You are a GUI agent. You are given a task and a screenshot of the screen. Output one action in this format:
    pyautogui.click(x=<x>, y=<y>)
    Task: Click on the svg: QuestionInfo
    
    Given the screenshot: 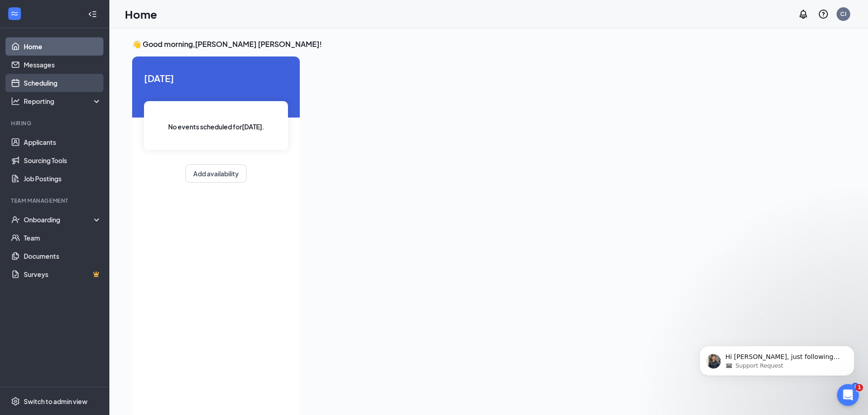 What is the action you would take?
    pyautogui.click(x=824, y=14)
    